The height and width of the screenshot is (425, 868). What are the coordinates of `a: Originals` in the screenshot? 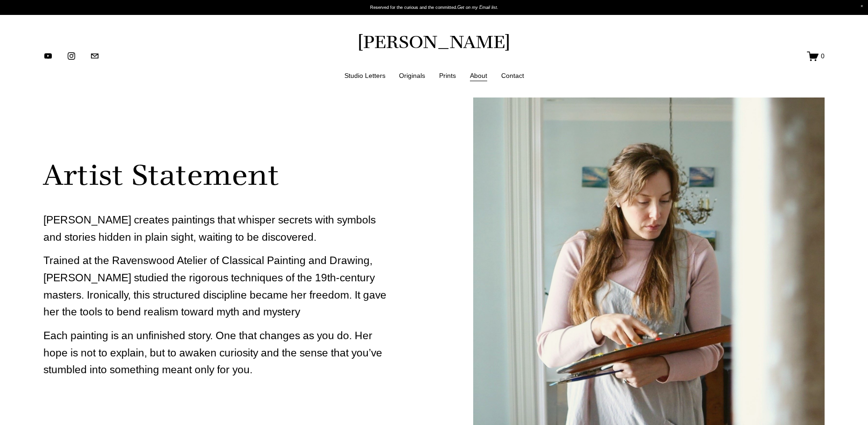 It's located at (412, 75).